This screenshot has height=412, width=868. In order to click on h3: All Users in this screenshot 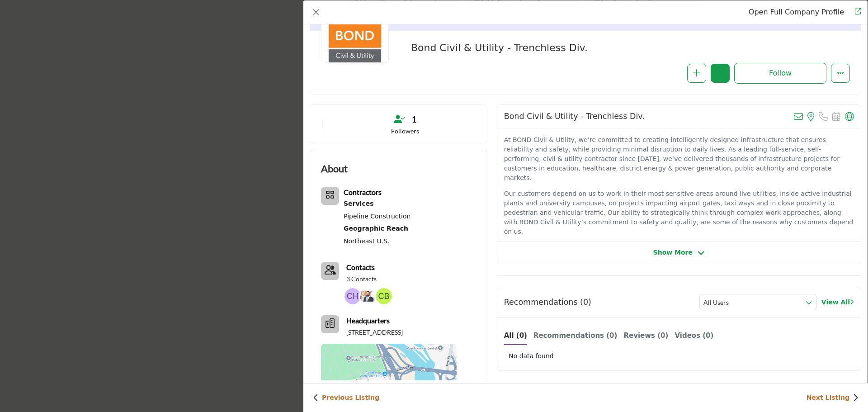, I will do `click(716, 303)`.